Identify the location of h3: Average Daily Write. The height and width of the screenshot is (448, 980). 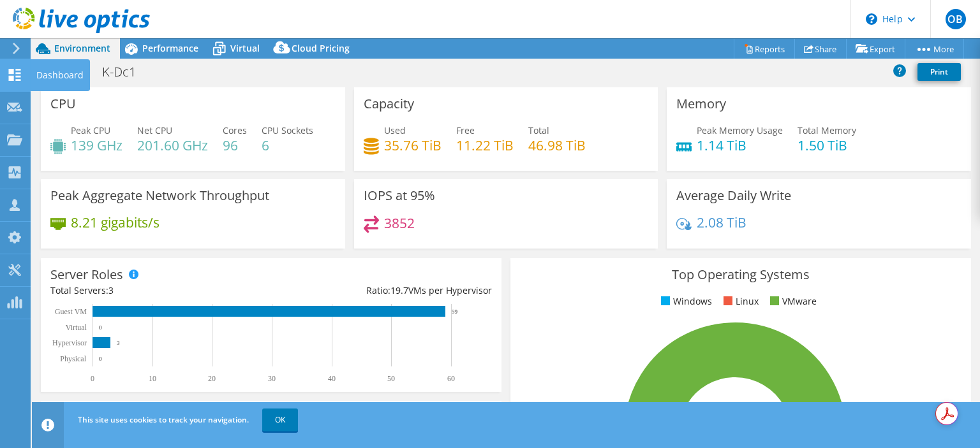
(733, 196).